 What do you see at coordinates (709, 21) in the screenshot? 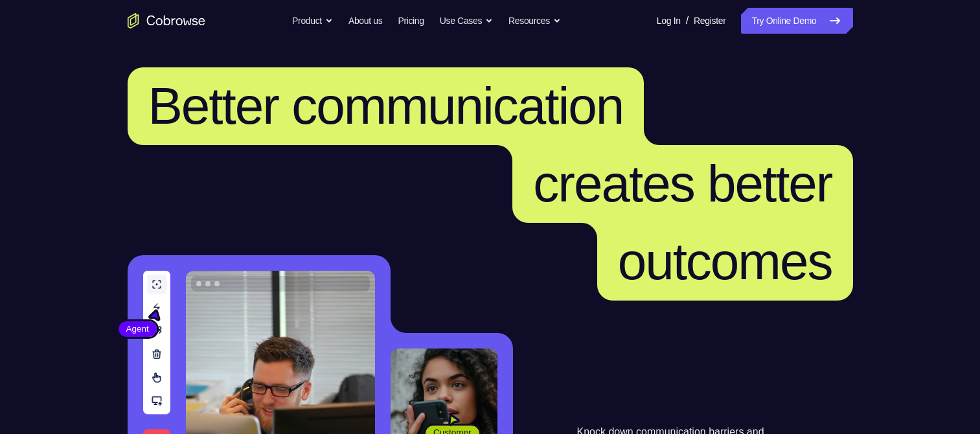
I see `a: Register` at bounding box center [709, 21].